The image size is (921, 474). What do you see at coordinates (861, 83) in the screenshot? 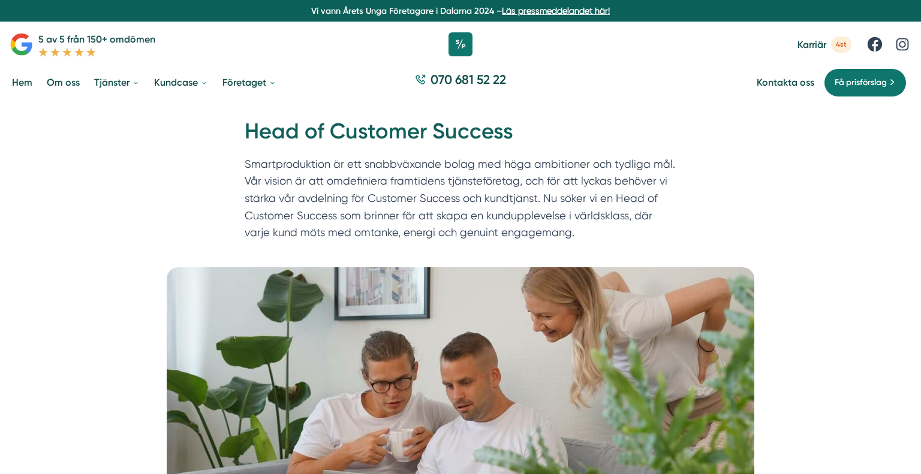
I see `span: Få prisförslag` at bounding box center [861, 83].